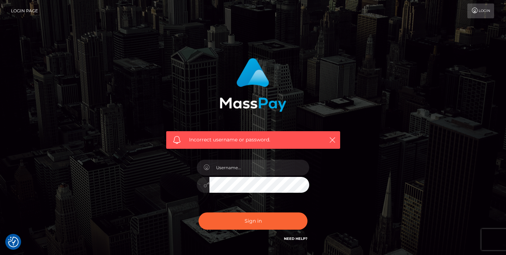 The width and height of the screenshot is (506, 255). I want to click on input: Username..., so click(259, 167).